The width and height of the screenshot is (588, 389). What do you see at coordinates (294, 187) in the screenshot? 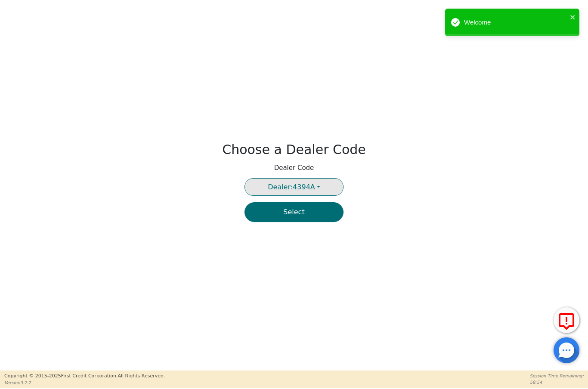
I see `button: Dealer:4394A` at bounding box center [294, 187].